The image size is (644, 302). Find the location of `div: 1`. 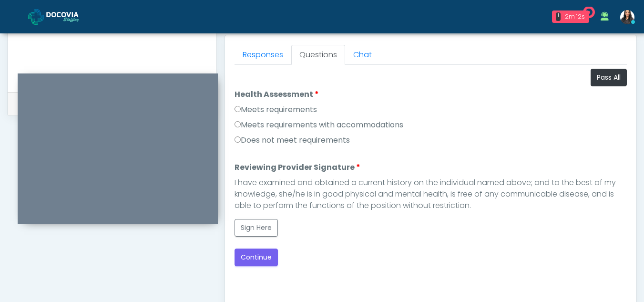

div: 1 is located at coordinates (559, 17).